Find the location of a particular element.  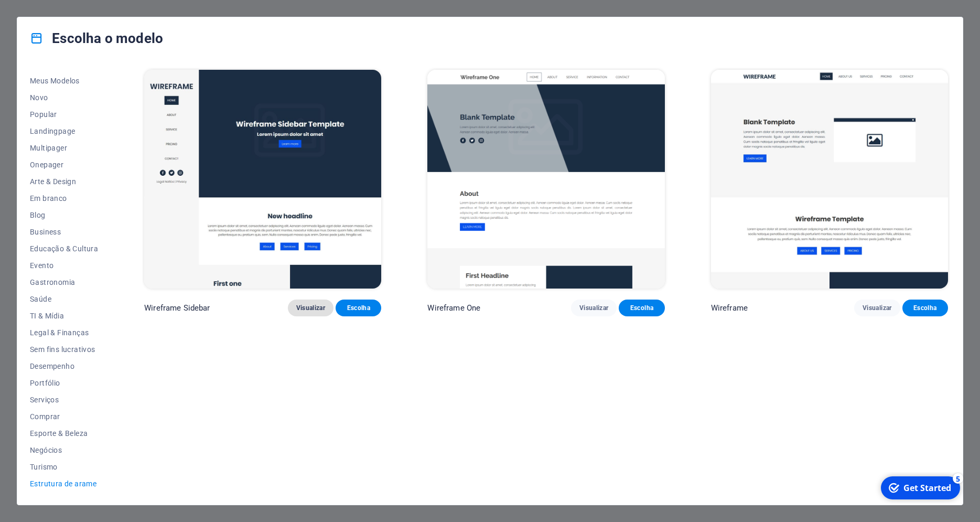

span: Meus Modelos is located at coordinates (64, 81).